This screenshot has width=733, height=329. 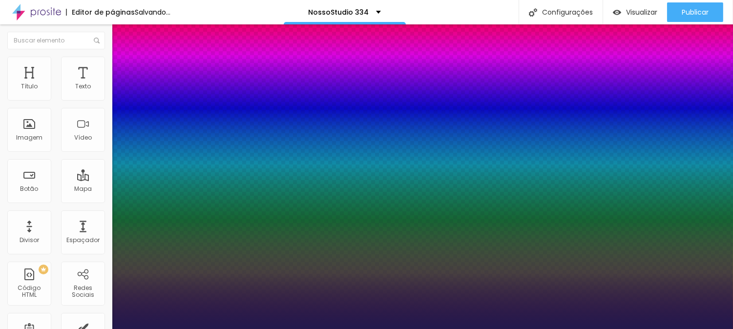 I want to click on div: Botão, so click(x=29, y=189).